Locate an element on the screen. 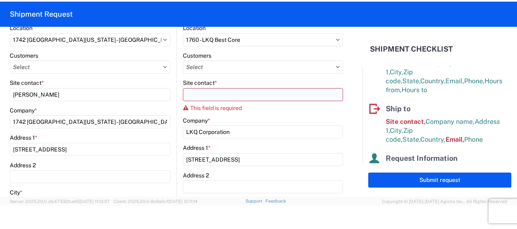  span: This field is required is located at coordinates (216, 108).